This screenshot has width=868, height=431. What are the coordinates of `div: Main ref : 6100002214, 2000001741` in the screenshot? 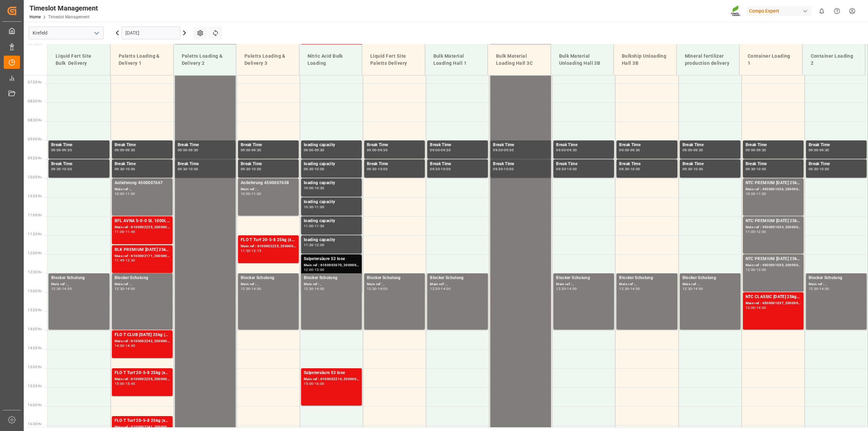 It's located at (331, 380).